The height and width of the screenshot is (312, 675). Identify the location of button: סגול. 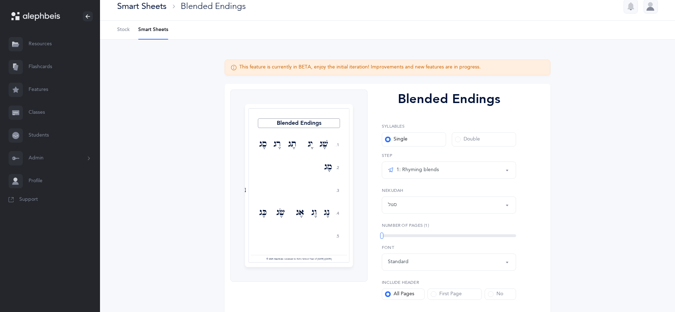
(449, 205).